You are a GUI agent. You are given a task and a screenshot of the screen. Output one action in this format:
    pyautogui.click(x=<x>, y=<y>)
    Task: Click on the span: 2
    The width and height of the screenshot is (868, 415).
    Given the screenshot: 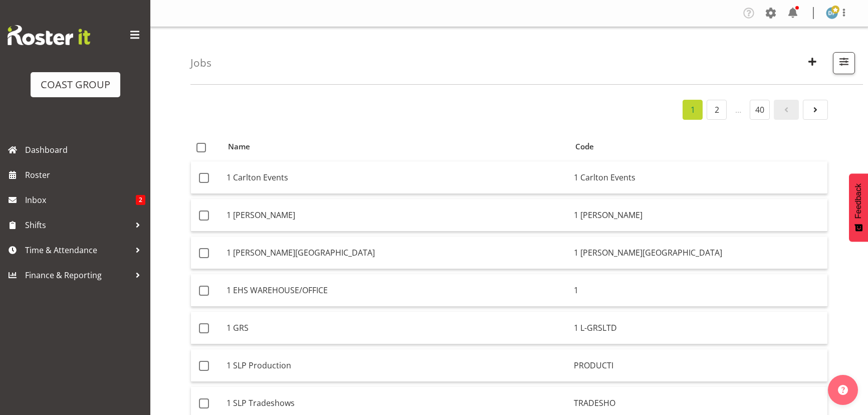 What is the action you would take?
    pyautogui.click(x=141, y=200)
    